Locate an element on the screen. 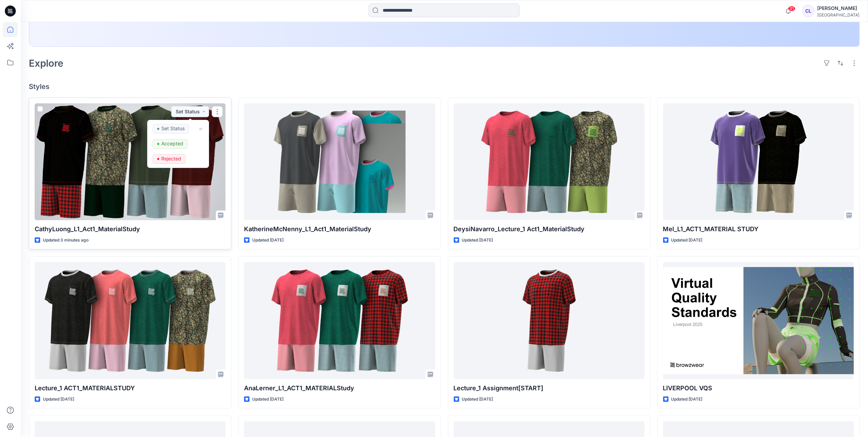 This screenshot has height=437, width=868. p: Lecture_1 ACT1_MATERIALSTUDY is located at coordinates (130, 388).